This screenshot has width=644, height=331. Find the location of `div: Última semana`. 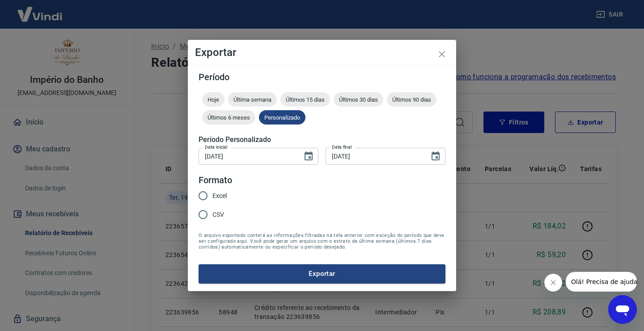

div: Última semana is located at coordinates (252, 99).